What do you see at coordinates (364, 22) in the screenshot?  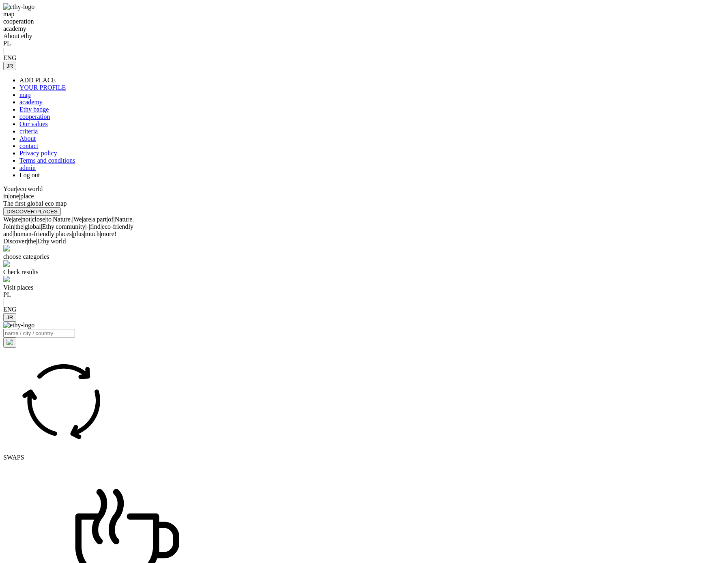 I see `div: cooperation` at bounding box center [364, 22].